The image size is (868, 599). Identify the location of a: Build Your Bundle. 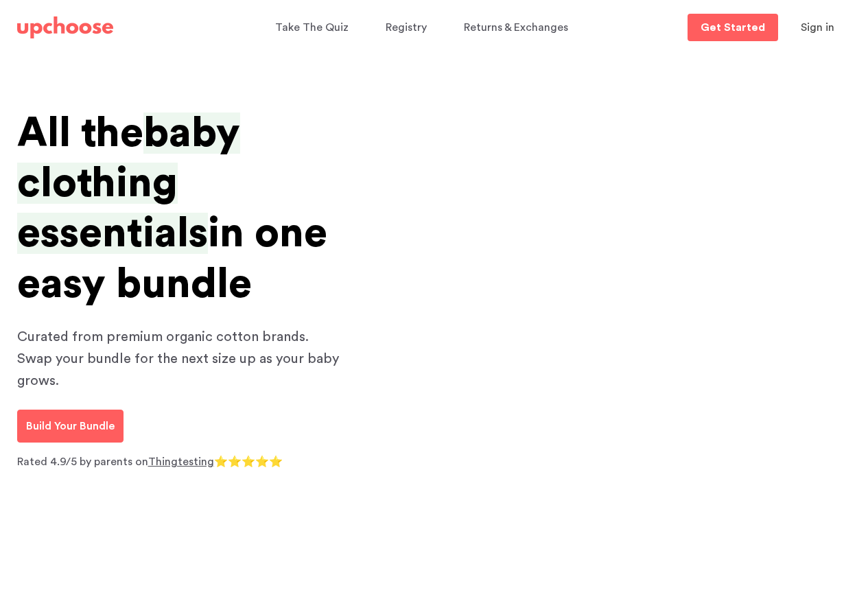
(70, 426).